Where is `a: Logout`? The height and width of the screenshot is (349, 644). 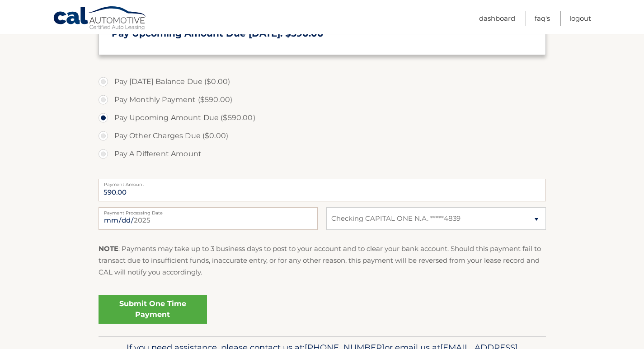
a: Logout is located at coordinates (580, 18).